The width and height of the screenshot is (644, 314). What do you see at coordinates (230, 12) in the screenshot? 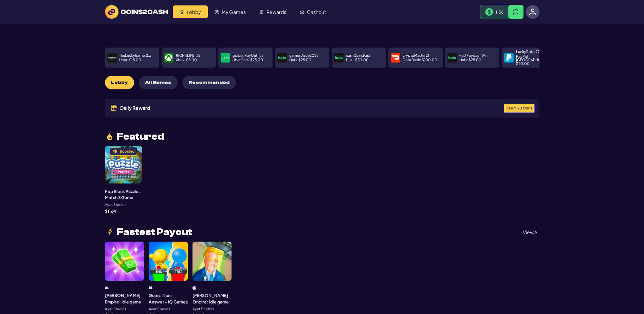
I see `li: My Games` at bounding box center [230, 12].